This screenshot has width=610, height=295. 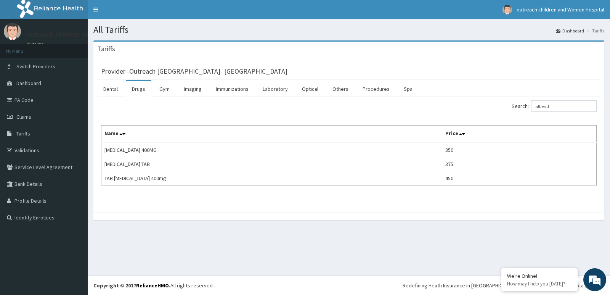 I want to click on td: 450, so click(x=520, y=178).